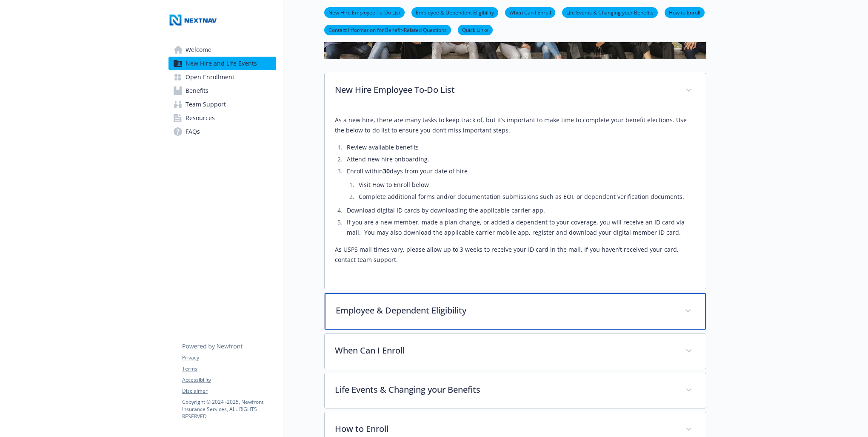 The image size is (868, 437). I want to click on a: Resources, so click(222, 118).